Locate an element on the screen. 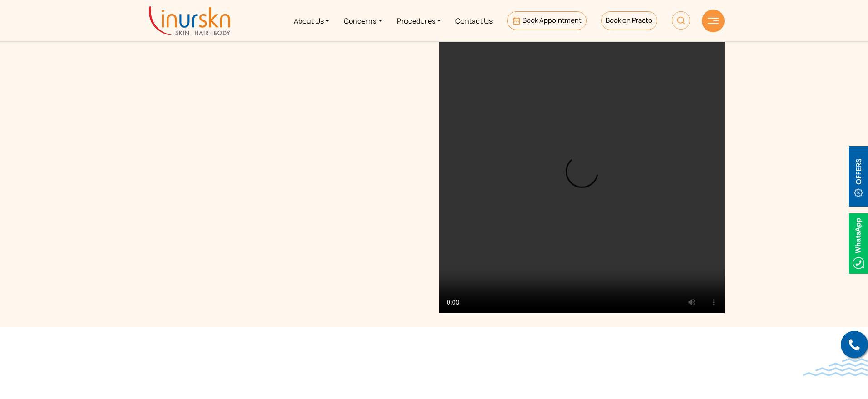  img: hamLine.svg is located at coordinates (713, 21).